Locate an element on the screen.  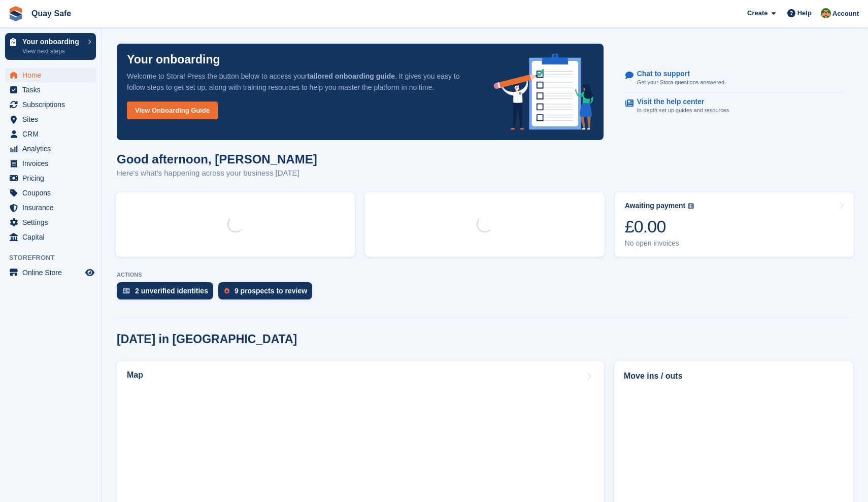
div: 2 unverified identities is located at coordinates (172, 291).